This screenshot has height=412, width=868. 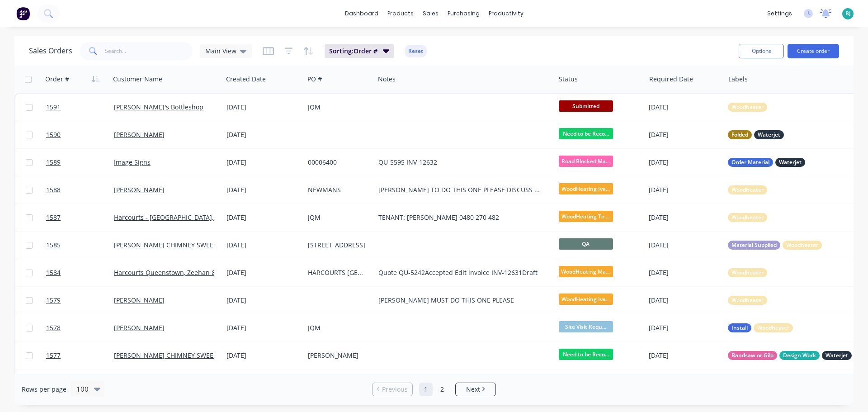 What do you see at coordinates (53, 190) in the screenshot?
I see `span: 1588` at bounding box center [53, 190].